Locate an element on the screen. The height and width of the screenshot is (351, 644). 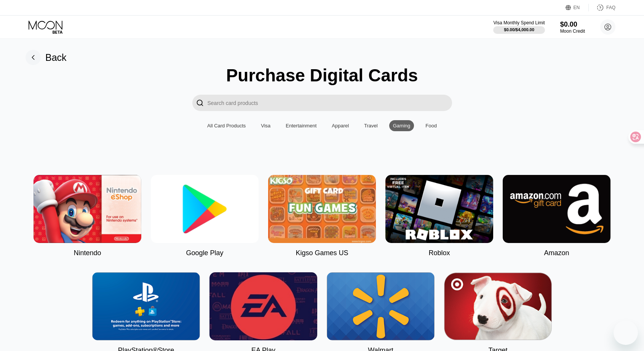
div: Google Play is located at coordinates (205, 253).